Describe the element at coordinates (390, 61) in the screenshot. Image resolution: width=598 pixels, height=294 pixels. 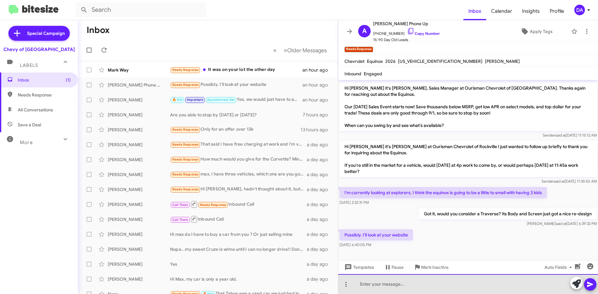
I see `span: 2026` at that location.